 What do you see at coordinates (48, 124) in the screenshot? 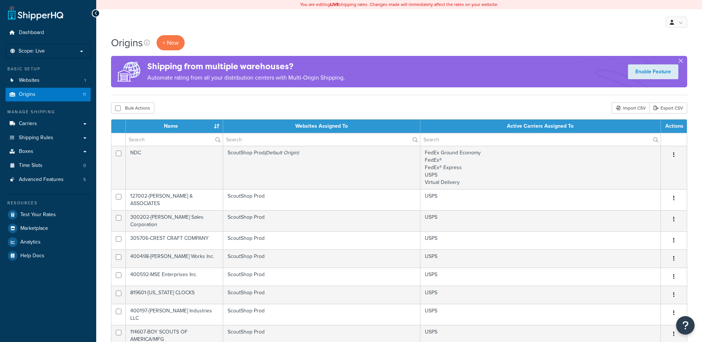
I see `li: Carriers` at bounding box center [48, 124].